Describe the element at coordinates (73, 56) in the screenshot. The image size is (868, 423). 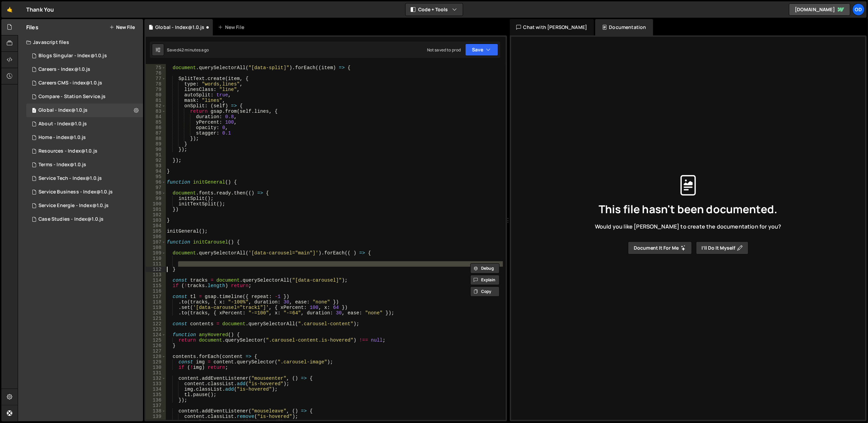
I see `div: Blogs Singular - Index@1.0.js` at that location.